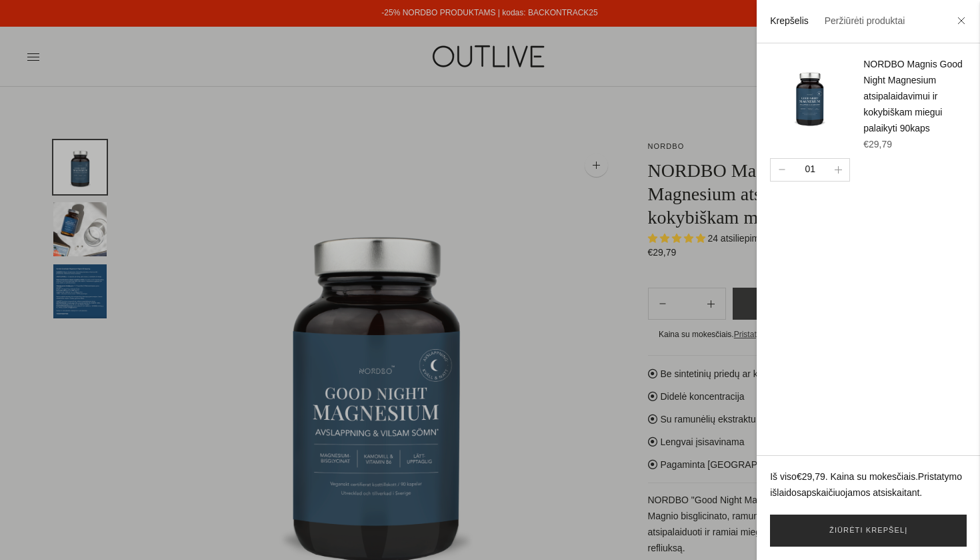 This screenshot has width=980, height=560. I want to click on div: 01, so click(810, 170).